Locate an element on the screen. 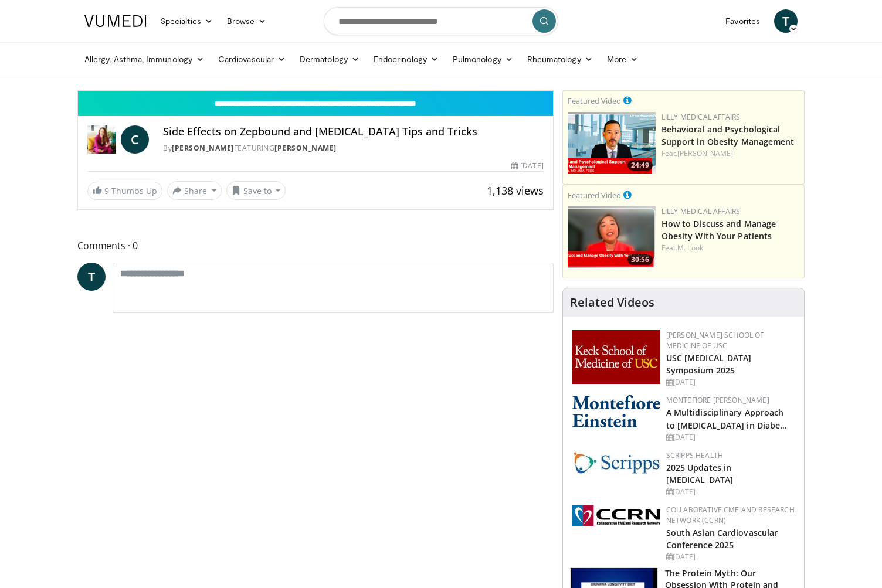 This screenshot has height=588, width=882. img: VuMedi Logo is located at coordinates (116, 21).